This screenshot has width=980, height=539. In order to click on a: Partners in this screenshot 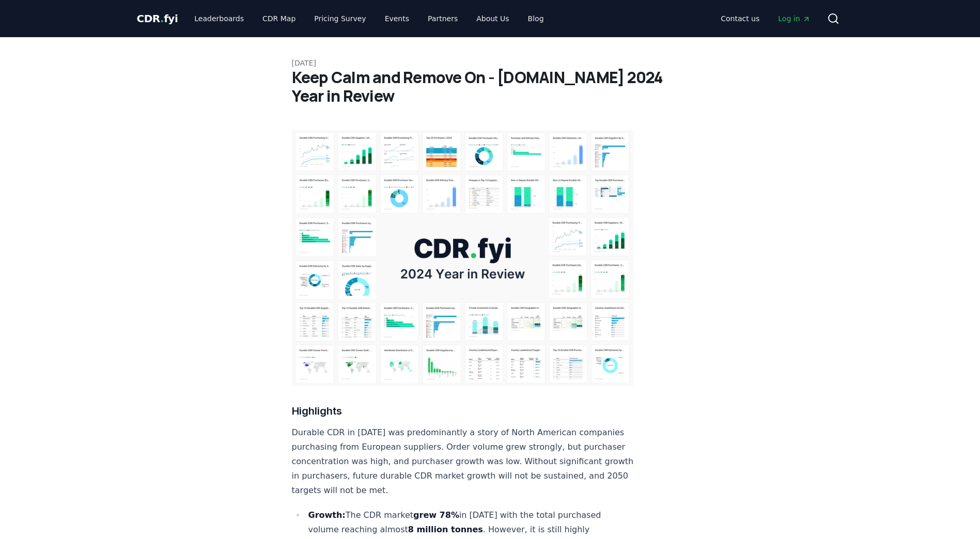, I will do `click(443, 19)`.